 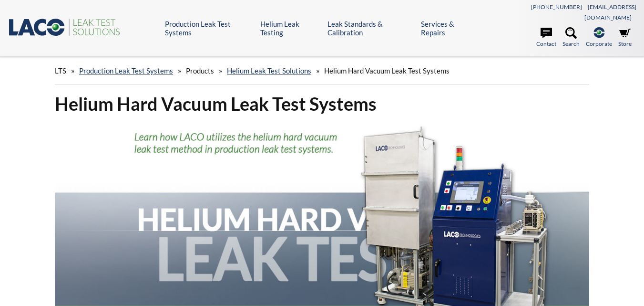 I want to click on a: Leak Standards & Calibration, so click(x=371, y=28).